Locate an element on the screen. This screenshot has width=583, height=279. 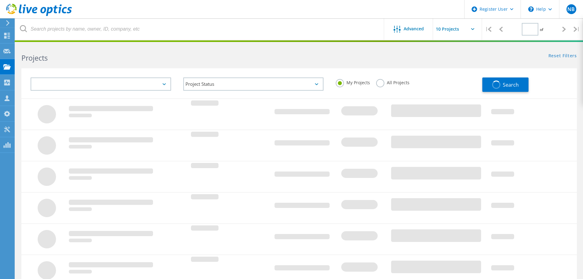
b: Projects is located at coordinates (35, 58).